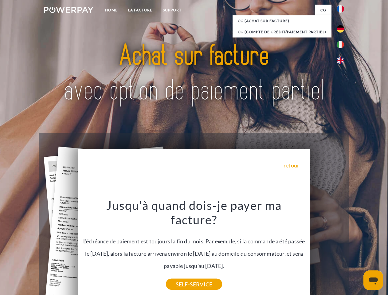 This screenshot has width=388, height=295. Describe the element at coordinates (140, 10) in the screenshot. I see `a: LA FACTURE` at that location.